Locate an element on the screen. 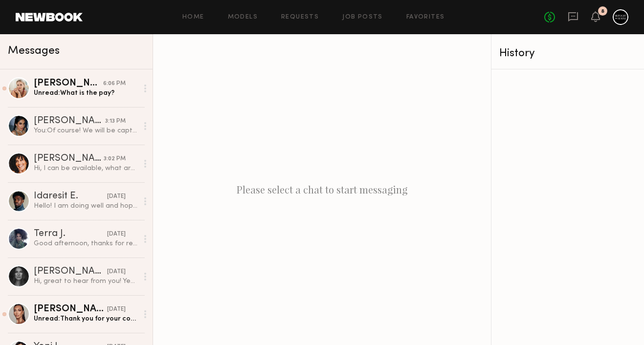 This screenshot has width=644, height=345. div: You: Of course! We will be capturing photo + video assets for Sofitel DC, and shooting in their r... is located at coordinates (85, 131).